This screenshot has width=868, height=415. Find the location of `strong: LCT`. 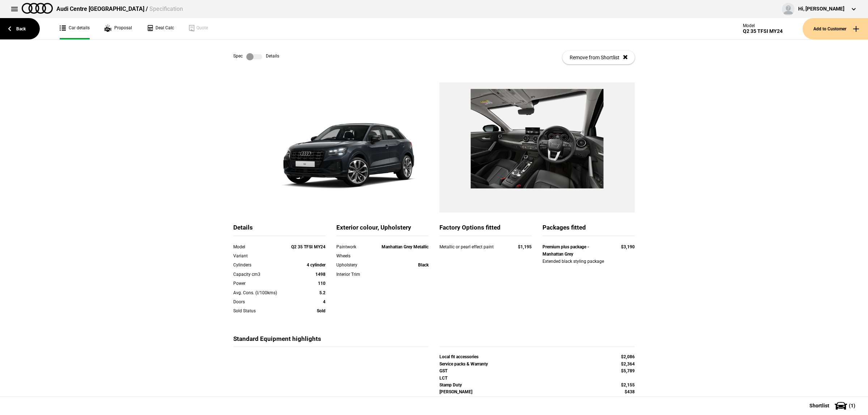

strong: LCT is located at coordinates (443, 379).